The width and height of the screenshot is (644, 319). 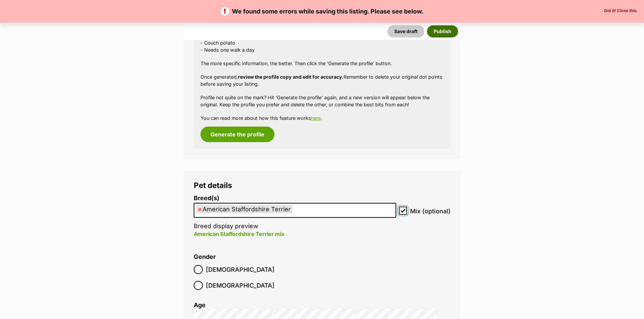 I want to click on button: Generate the profile, so click(x=237, y=134).